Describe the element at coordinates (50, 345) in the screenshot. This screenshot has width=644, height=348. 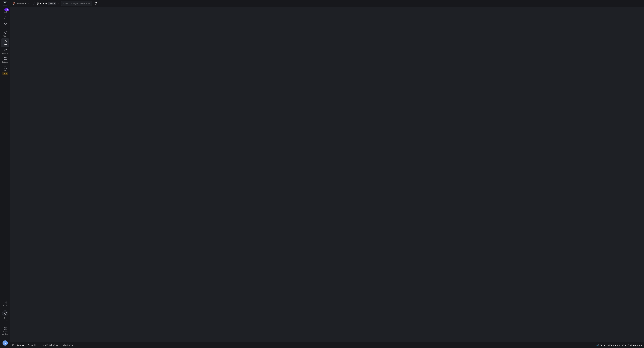
I see `button: Build scheduler` at that location.